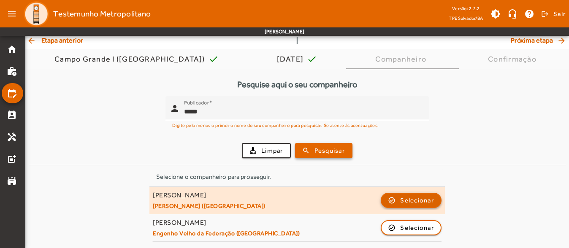 The height and width of the screenshot is (248, 569). I want to click on img: Logo TPE, so click(36, 14).